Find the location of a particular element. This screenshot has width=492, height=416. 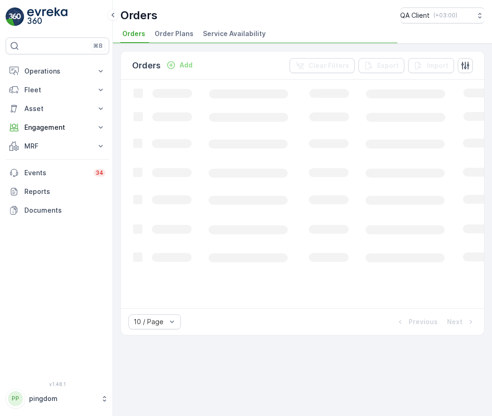

p: Asset is located at coordinates (57, 109).